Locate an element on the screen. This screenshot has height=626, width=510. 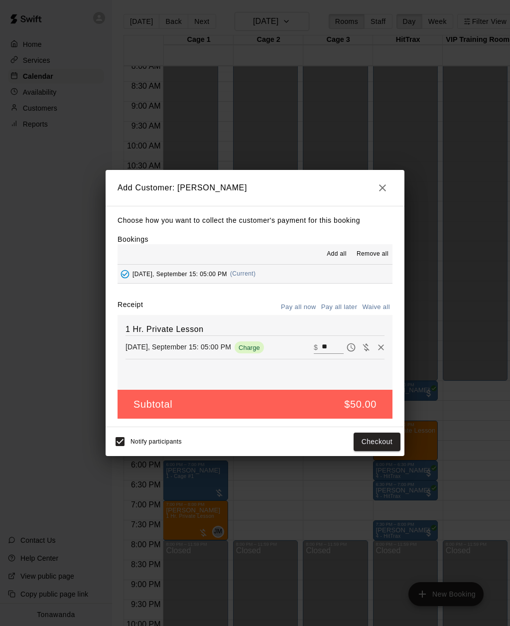
button: Pay all now is located at coordinates (298, 307).